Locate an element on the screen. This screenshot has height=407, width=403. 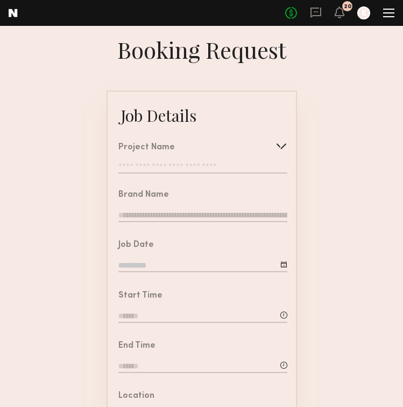
div: Location is located at coordinates (136, 396).